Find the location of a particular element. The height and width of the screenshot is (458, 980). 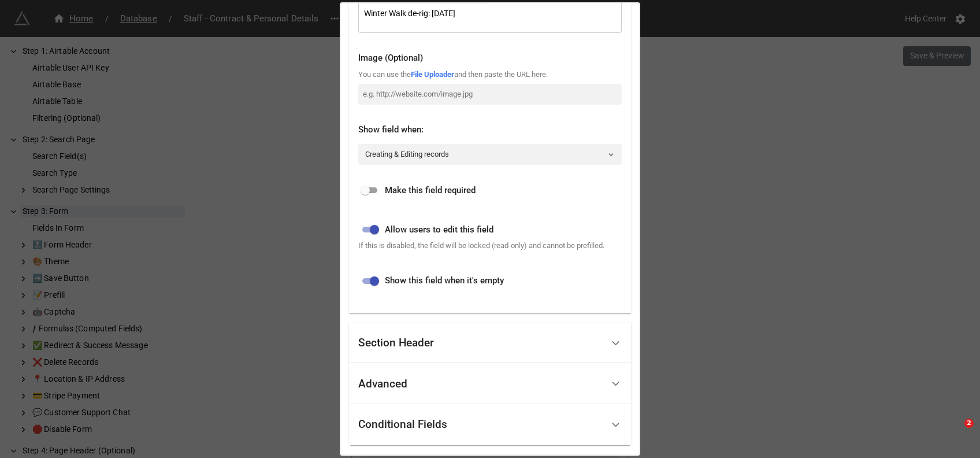

div: If this is disabled, the field will be locked (read-only) and cannot be prefilled. is located at coordinates (490, 246).